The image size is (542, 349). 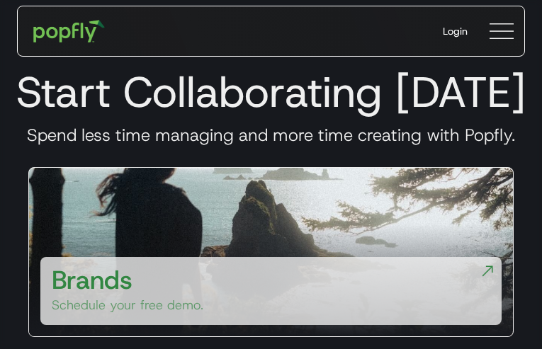 I want to click on h3: Brands, so click(x=92, y=280).